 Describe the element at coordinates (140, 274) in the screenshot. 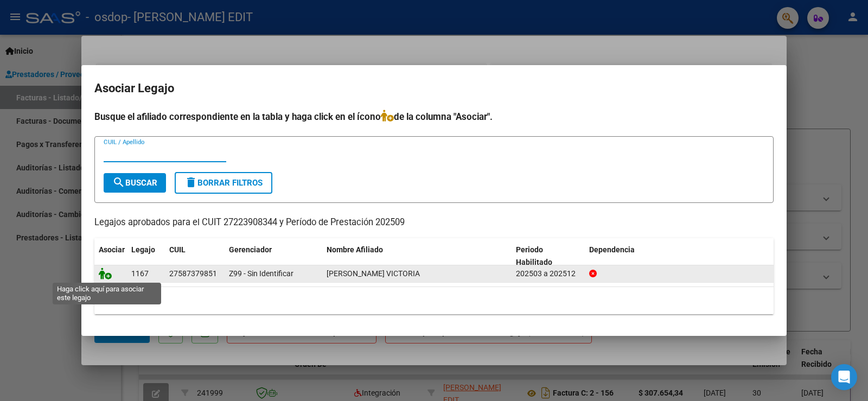

I see `span: 1167` at that location.